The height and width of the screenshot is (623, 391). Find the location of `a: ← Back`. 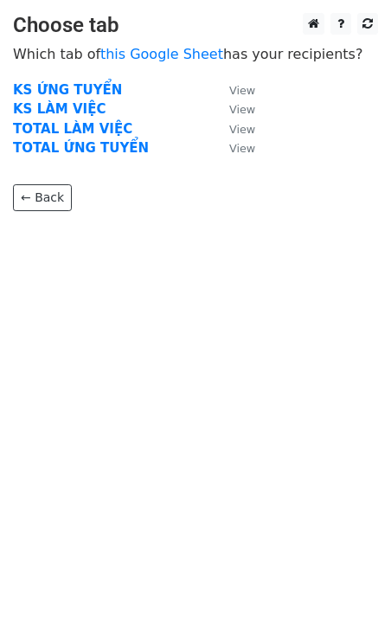

a: ← Back is located at coordinates (42, 197).